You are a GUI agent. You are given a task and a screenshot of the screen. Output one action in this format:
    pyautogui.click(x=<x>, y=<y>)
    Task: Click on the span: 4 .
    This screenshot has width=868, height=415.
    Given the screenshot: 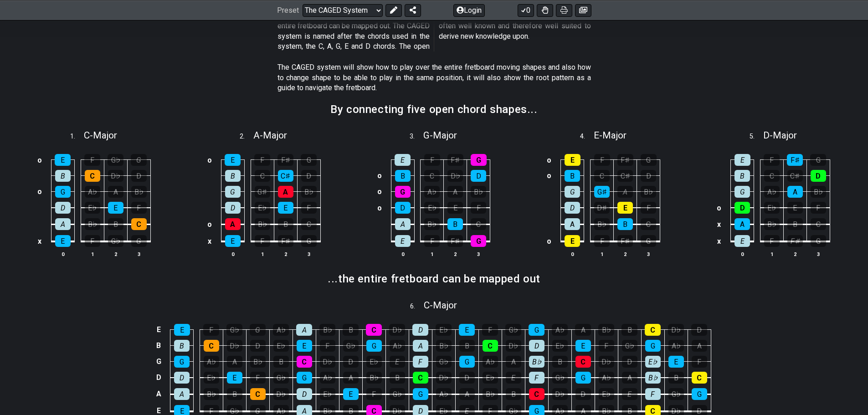 What is the action you would take?
    pyautogui.click(x=587, y=137)
    